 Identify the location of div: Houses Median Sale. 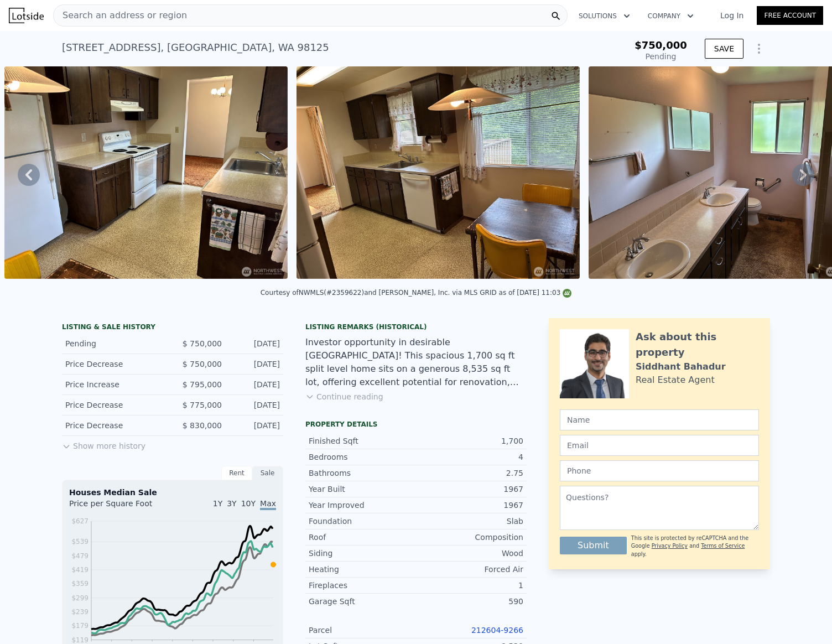
(173, 492).